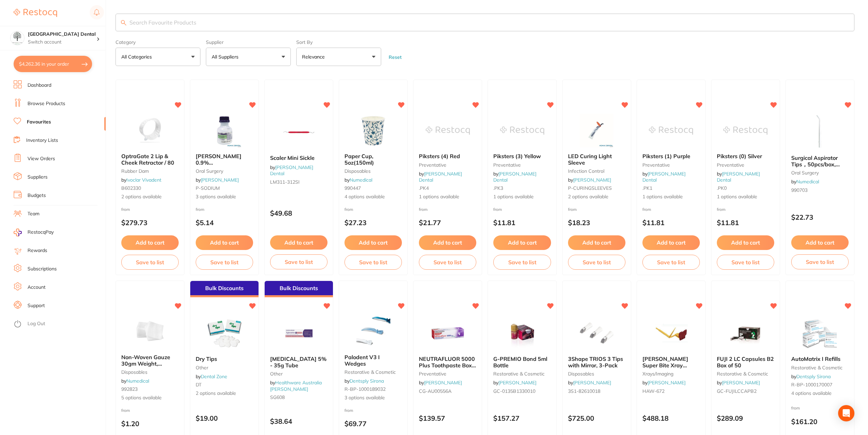 Image resolution: width=868 pixels, height=435 pixels. What do you see at coordinates (808, 181) in the screenshot?
I see `a: Numedical` at bounding box center [808, 181].